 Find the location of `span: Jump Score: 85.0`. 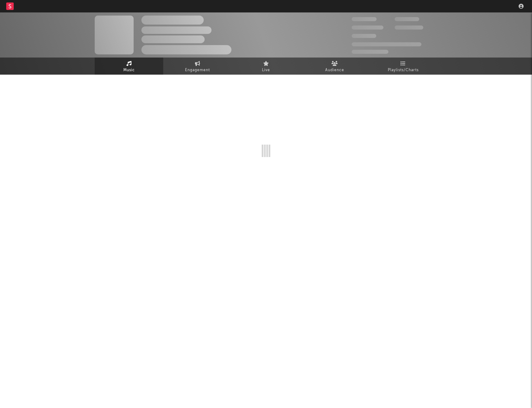

span: Jump Score: 85.0 is located at coordinates (370, 51).